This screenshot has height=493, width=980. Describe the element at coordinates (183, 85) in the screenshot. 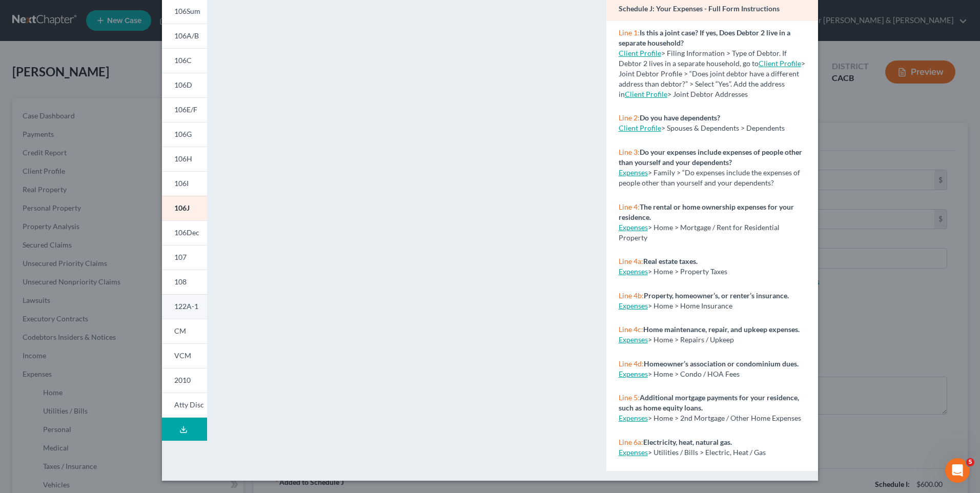

I see `span: 106D` at that location.